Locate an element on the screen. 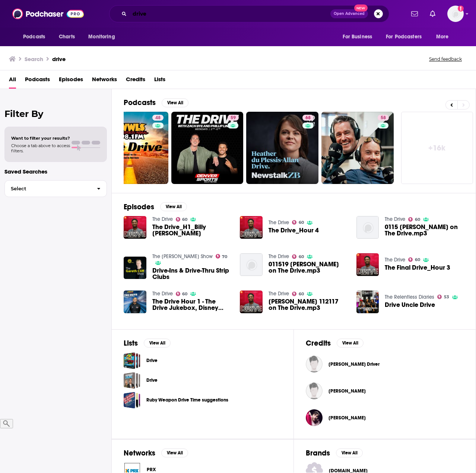  span: The Drive_Hour 4 is located at coordinates (294, 230).